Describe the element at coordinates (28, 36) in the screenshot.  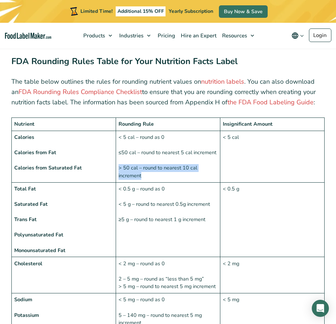
I see `a: Food Label Maker homepage` at that location.